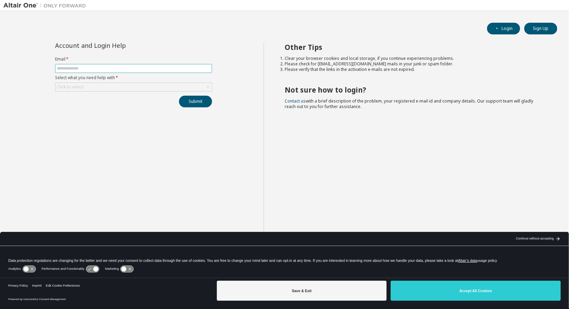 Image resolution: width=569 pixels, height=309 pixels. Describe the element at coordinates (46, 6) in the screenshot. I see `img: Altair One` at that location.